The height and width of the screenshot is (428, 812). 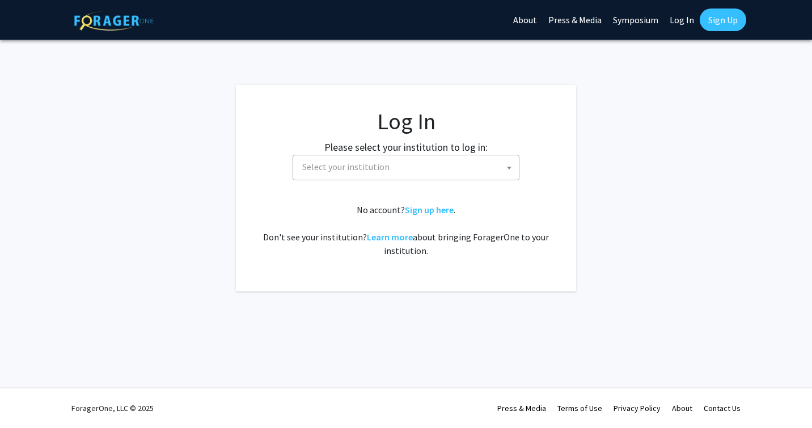 What do you see at coordinates (429, 210) in the screenshot?
I see `a: Sign up here` at bounding box center [429, 210].